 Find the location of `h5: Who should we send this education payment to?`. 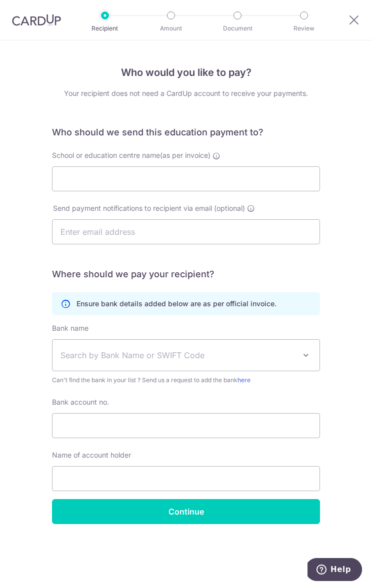

h5: Who should we send this education payment to? is located at coordinates (186, 133).